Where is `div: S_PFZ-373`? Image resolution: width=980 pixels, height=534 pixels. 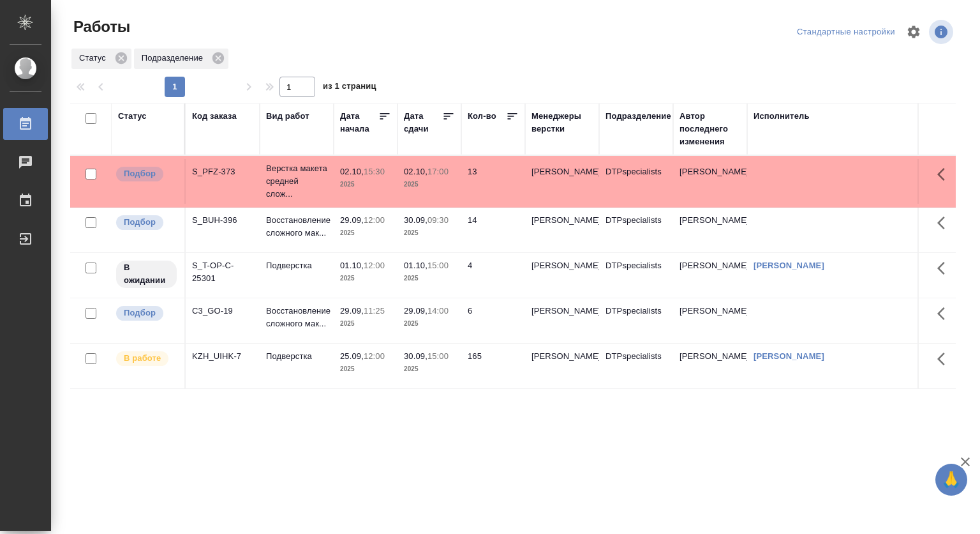
div: S_PFZ-373 is located at coordinates (222, 172).